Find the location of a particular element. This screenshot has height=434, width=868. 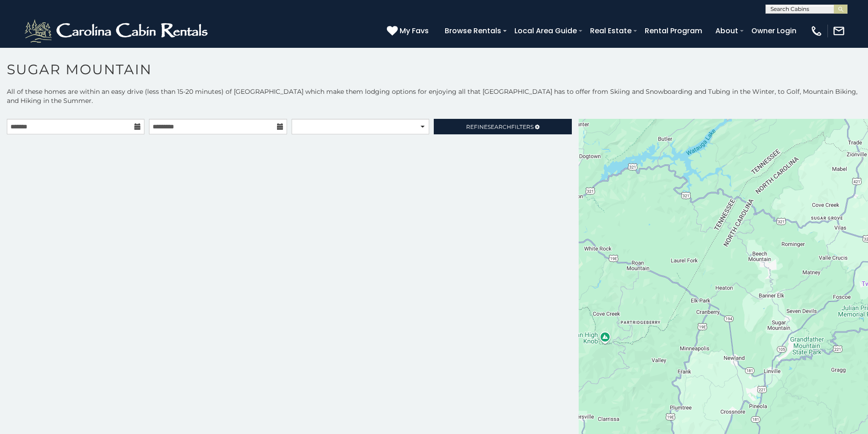

a: Owner Login is located at coordinates (774, 30).